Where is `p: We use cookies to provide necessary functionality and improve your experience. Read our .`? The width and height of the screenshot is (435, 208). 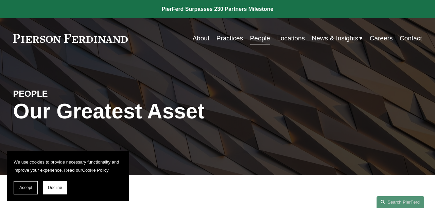 p: We use cookies to provide necessary functionality and improve your experience. Read our . is located at coordinates (68, 166).